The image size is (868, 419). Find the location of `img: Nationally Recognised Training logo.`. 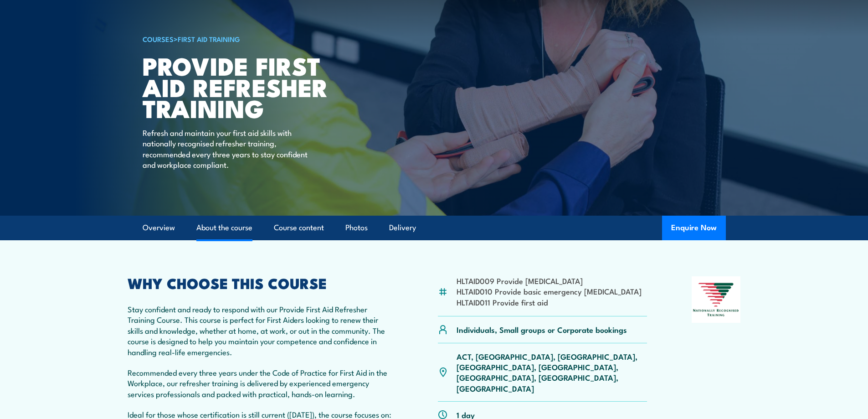

img: Nationally Recognised Training logo. is located at coordinates (717, 300).